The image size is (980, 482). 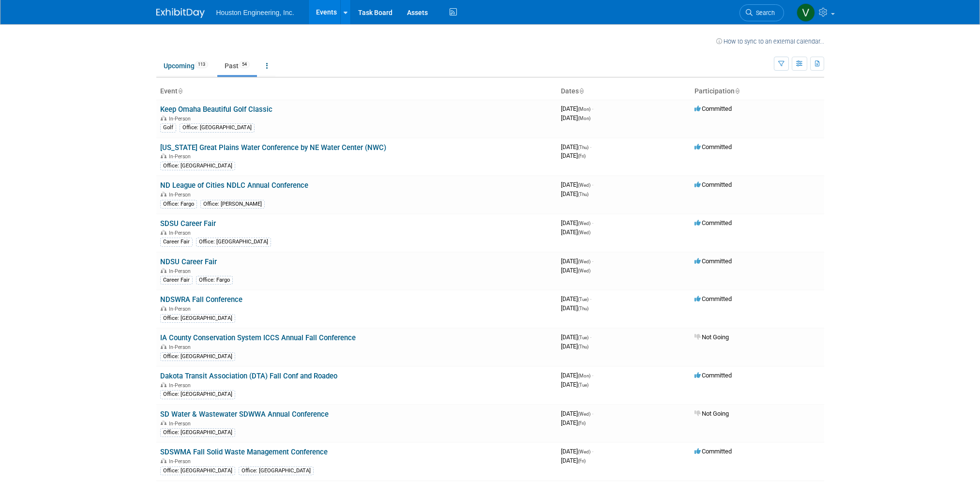 What do you see at coordinates (237, 66) in the screenshot?
I see `a: Past54` at bounding box center [237, 66].